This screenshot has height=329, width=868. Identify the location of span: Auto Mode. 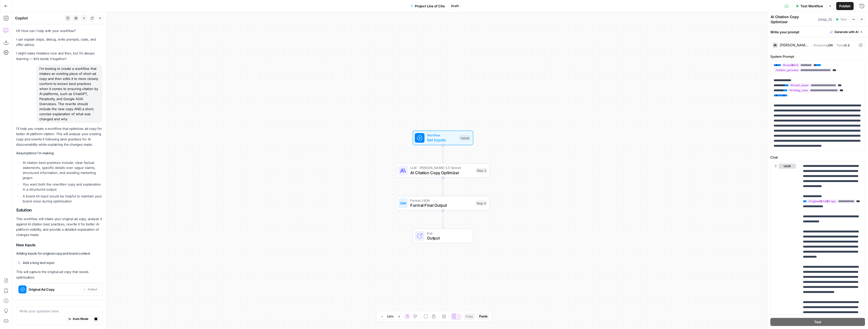
(81, 319).